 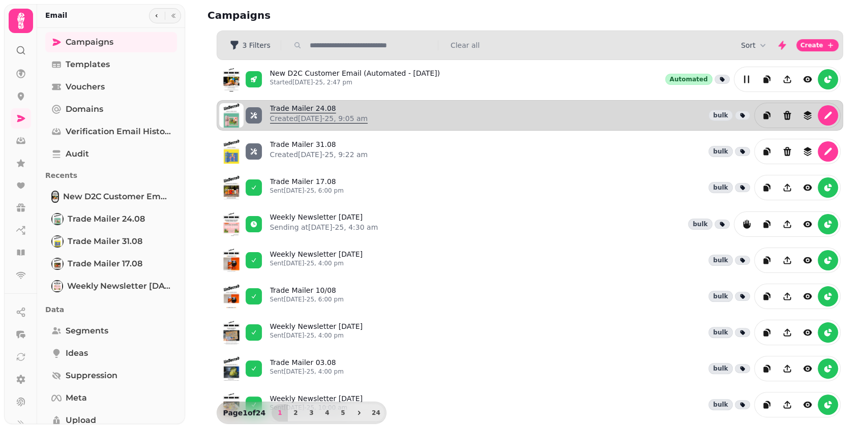 What do you see at coordinates (111, 309) in the screenshot?
I see `p: Data` at bounding box center [111, 309].